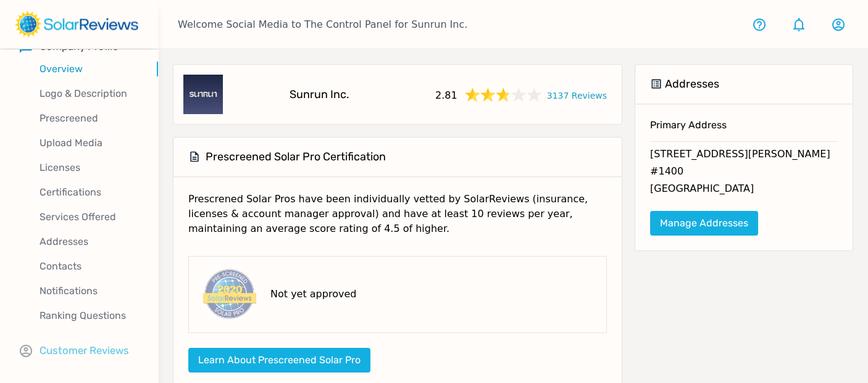  Describe the element at coordinates (228, 294) in the screenshot. I see `img: prescreened-badge.png` at that location.